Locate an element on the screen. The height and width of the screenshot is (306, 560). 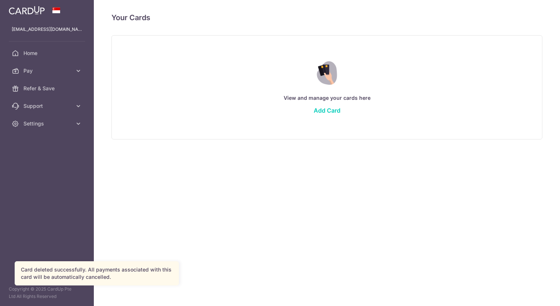
span: Home is located at coordinates (48, 53).